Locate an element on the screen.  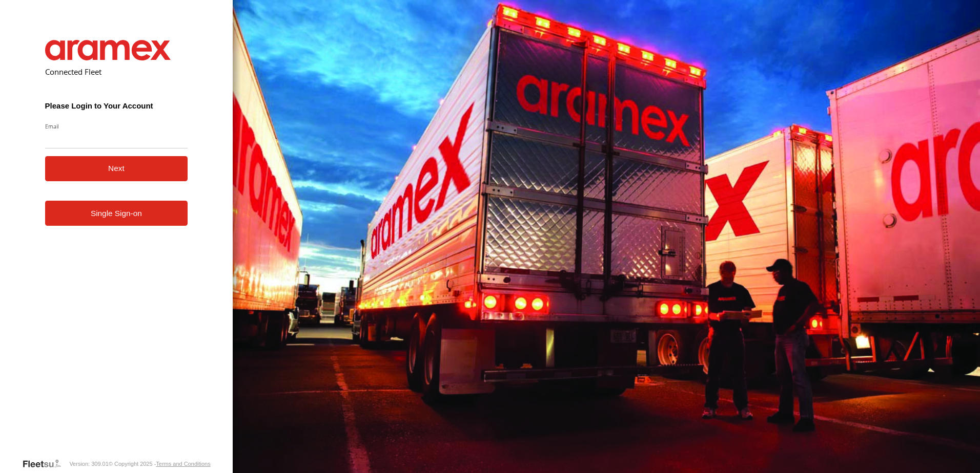
a: Single Sign-on is located at coordinates (117, 213).